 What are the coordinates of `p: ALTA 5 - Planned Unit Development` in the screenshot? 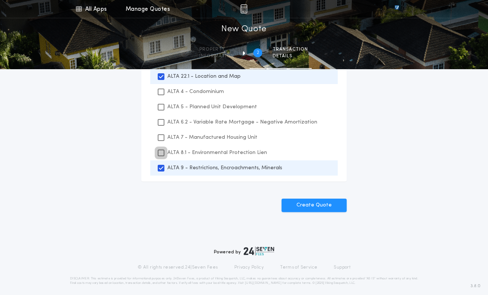 It's located at (212, 107).